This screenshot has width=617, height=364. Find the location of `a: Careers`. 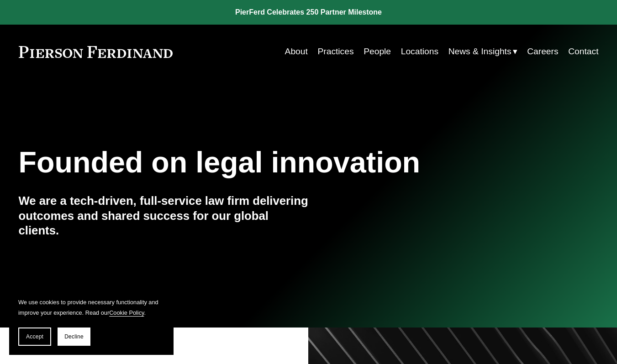

a: Careers is located at coordinates (543, 52).